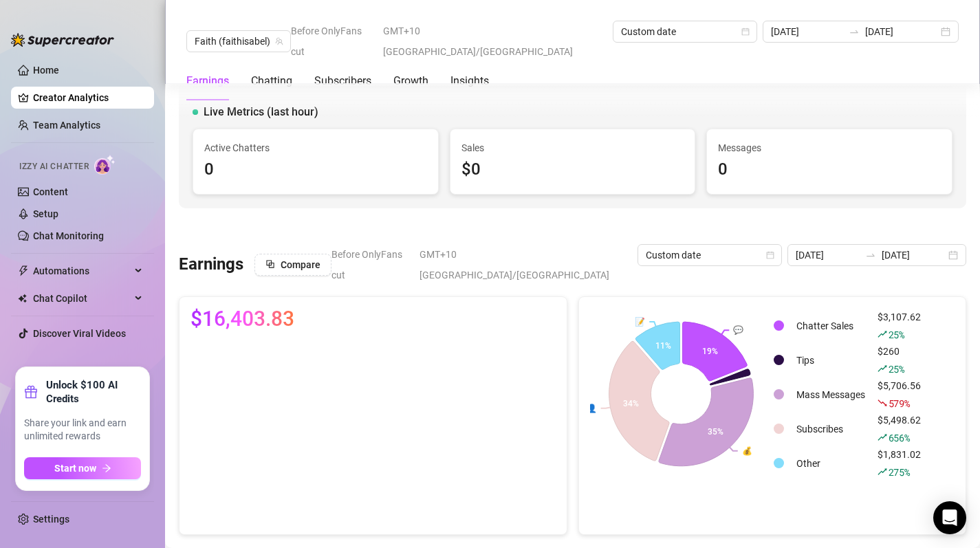 The width and height of the screenshot is (980, 548). I want to click on span: arrow-right, so click(106, 469).